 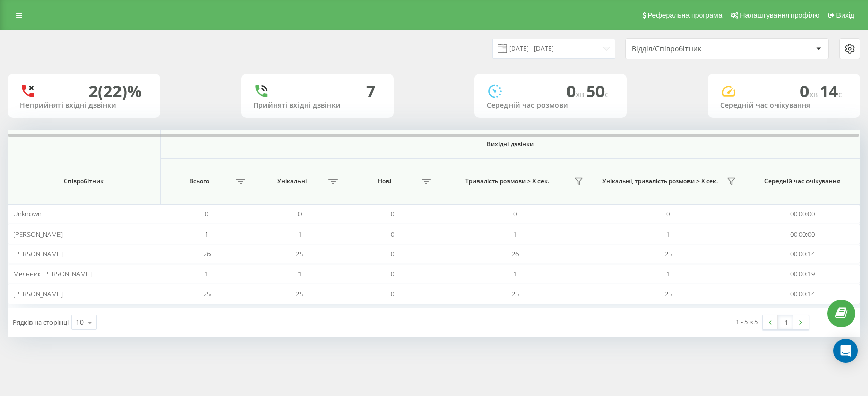 I want to click on div: Open Intercom Messenger, so click(x=845, y=351).